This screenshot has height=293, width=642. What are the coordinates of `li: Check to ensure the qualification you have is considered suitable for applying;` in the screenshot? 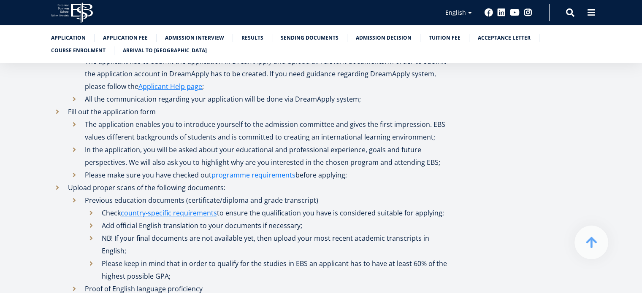 It's located at (268, 213).